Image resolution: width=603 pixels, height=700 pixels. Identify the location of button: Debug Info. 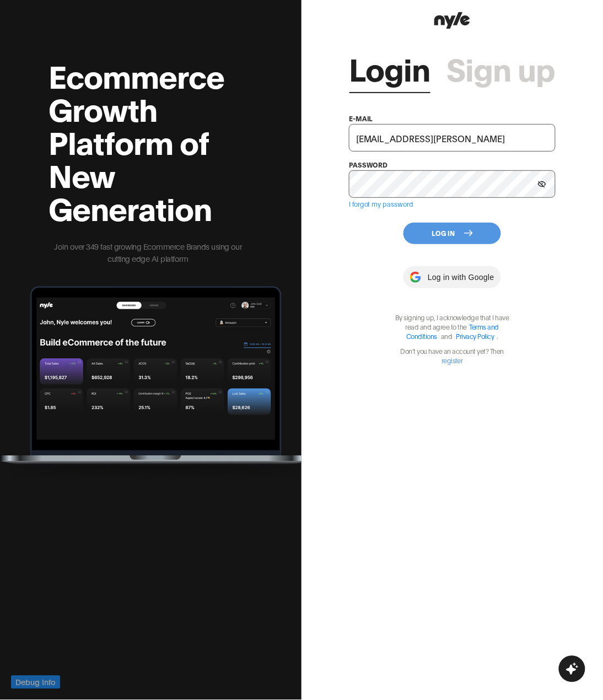
(35, 682).